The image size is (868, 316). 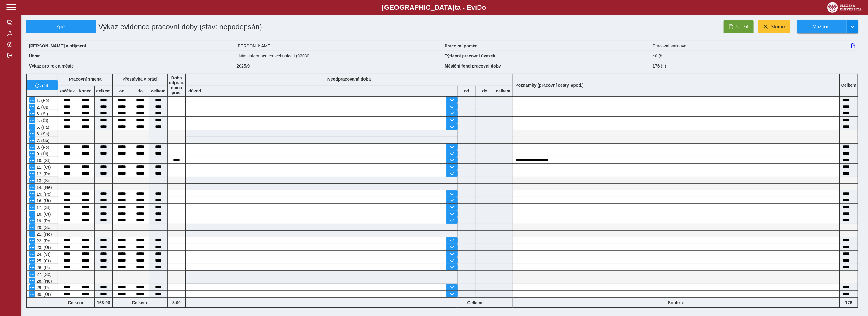 I want to click on span: 25. (Čt), so click(x=43, y=261).